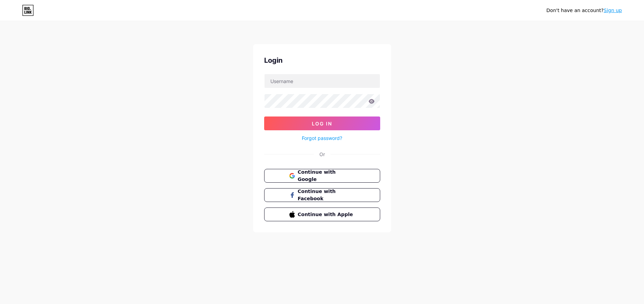 The height and width of the screenshot is (304, 644). Describe the element at coordinates (326, 195) in the screenshot. I see `span: Continue with Facebook` at that location.